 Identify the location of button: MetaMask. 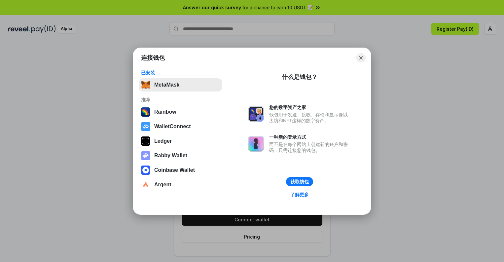
(180, 85).